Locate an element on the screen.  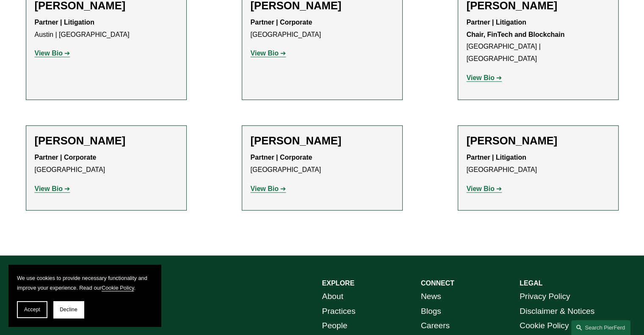
a: Disclaimer & Notices is located at coordinates (557, 312).